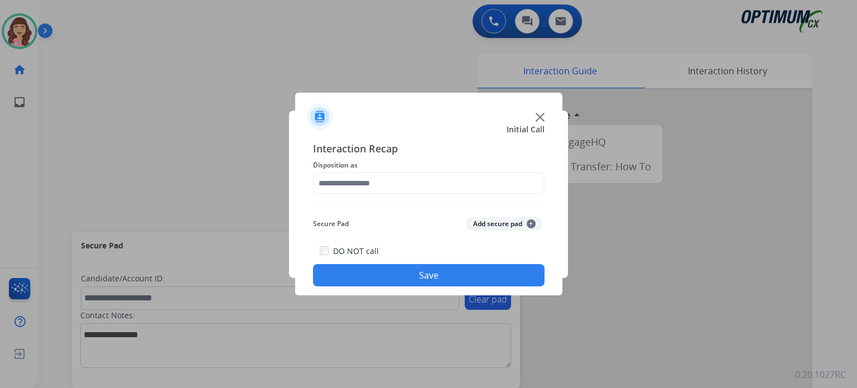 Image resolution: width=857 pixels, height=388 pixels. What do you see at coordinates (356, 251) in the screenshot?
I see `label: DO NOT call` at bounding box center [356, 251].